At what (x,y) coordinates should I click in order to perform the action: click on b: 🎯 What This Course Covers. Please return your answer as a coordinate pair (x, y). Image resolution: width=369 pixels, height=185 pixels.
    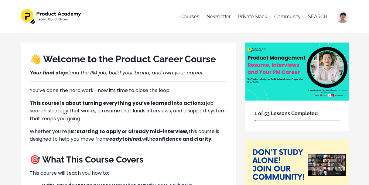
    Looking at the image, I should click on (86, 159).